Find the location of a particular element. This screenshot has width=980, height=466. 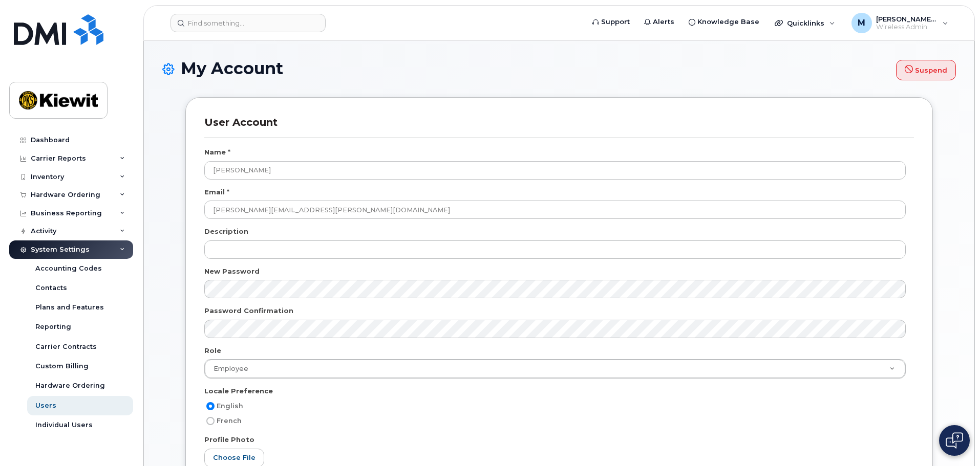

h3: User Account is located at coordinates (559, 127).